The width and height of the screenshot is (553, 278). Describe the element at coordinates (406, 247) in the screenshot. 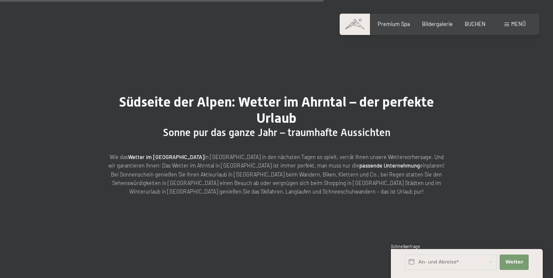

I see `span: Schnellanfrage` at that location.